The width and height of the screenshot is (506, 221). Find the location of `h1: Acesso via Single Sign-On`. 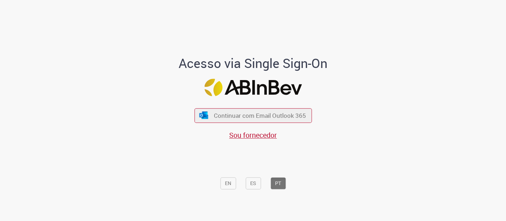

h1: Acesso via Single Sign-On is located at coordinates (253, 63).